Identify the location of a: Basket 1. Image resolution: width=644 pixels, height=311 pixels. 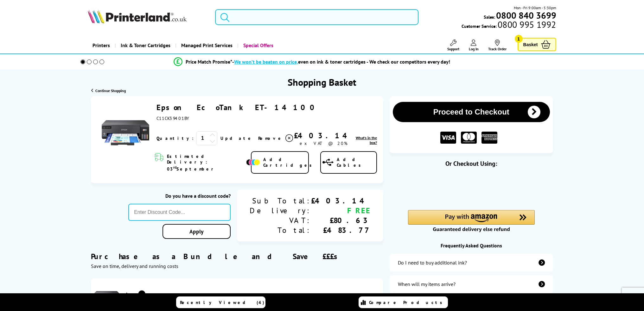
(537, 44).